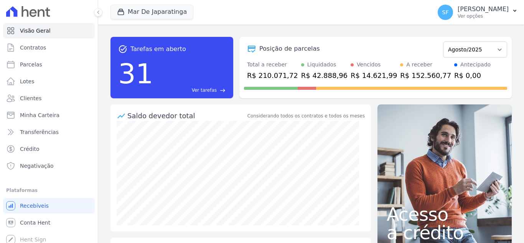  I want to click on div: Total a receber, so click(272, 64).